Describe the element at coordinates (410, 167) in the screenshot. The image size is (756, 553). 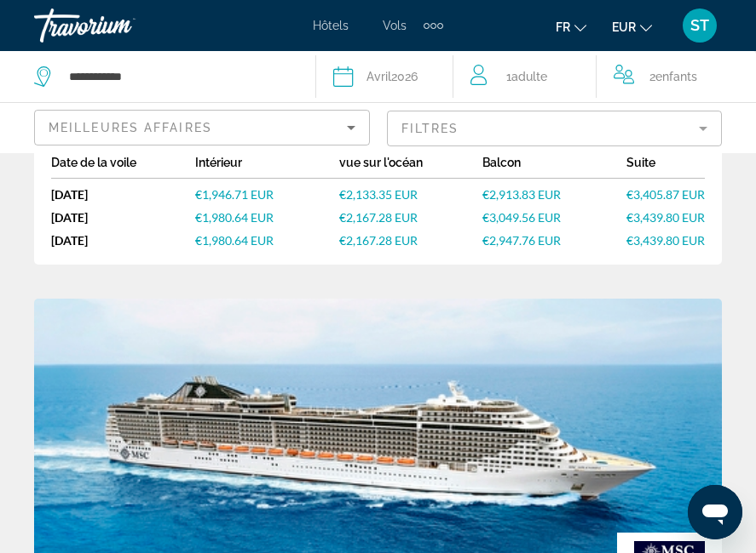
I see `div: vue sur l'océan` at that location.